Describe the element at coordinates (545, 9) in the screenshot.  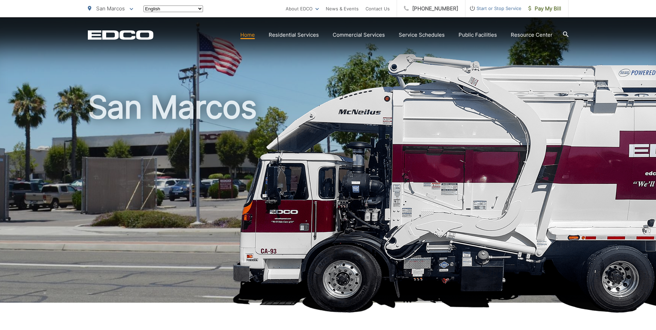
I see `span: Pay My Bill` at that location.